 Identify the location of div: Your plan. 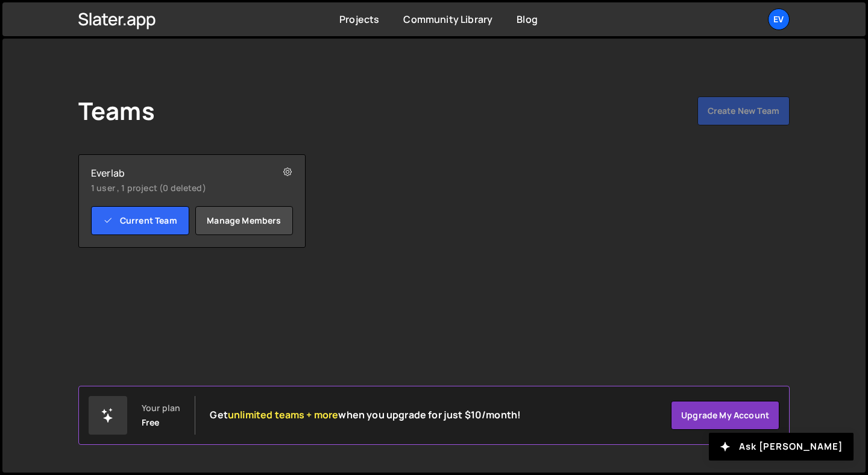
(161, 409).